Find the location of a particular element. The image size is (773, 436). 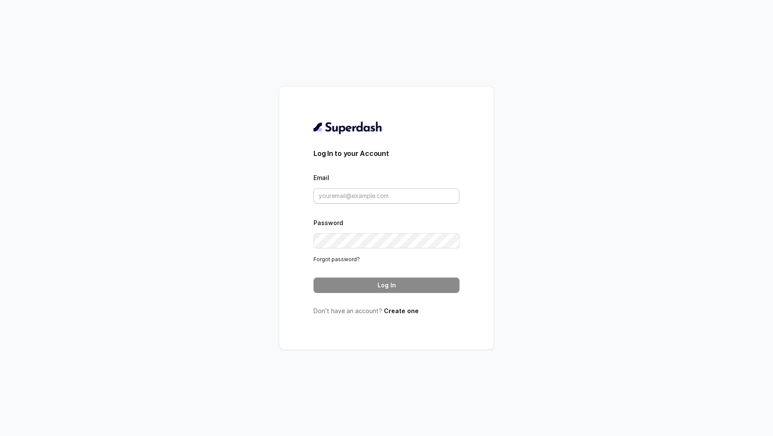

label: Email is located at coordinates (321, 177).